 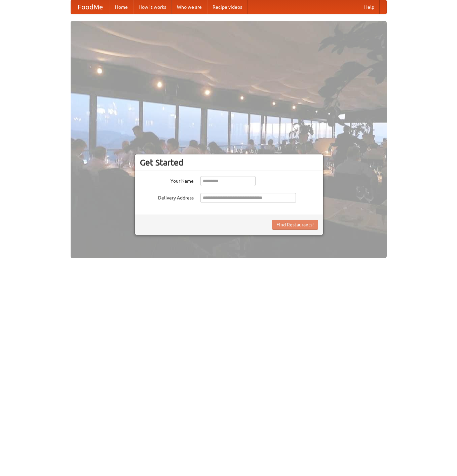 I want to click on label: Delivery Address, so click(x=167, y=197).